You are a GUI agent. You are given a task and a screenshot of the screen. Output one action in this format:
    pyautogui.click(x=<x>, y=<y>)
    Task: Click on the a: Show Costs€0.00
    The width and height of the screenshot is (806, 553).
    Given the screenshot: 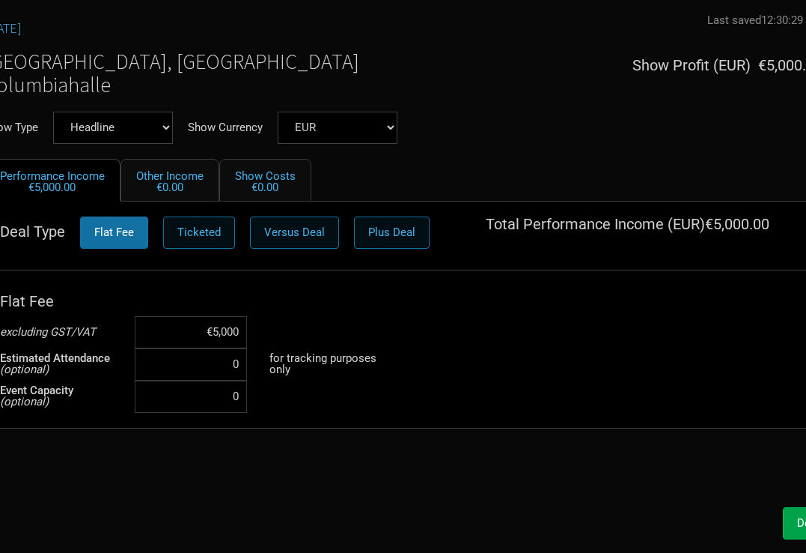 What is the action you would take?
    pyautogui.click(x=265, y=180)
    